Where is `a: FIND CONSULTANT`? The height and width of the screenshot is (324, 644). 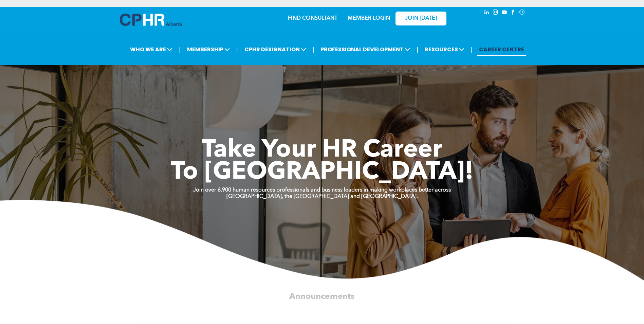 a: FIND CONSULTANT is located at coordinates (313, 19).